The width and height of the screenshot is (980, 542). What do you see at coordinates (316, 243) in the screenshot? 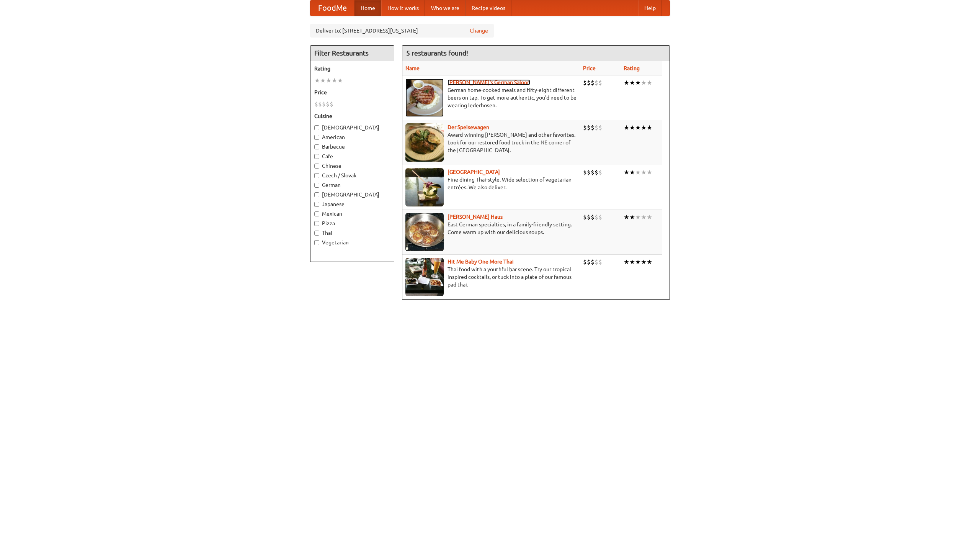
I see `input: Vegetarian` at bounding box center [316, 243].